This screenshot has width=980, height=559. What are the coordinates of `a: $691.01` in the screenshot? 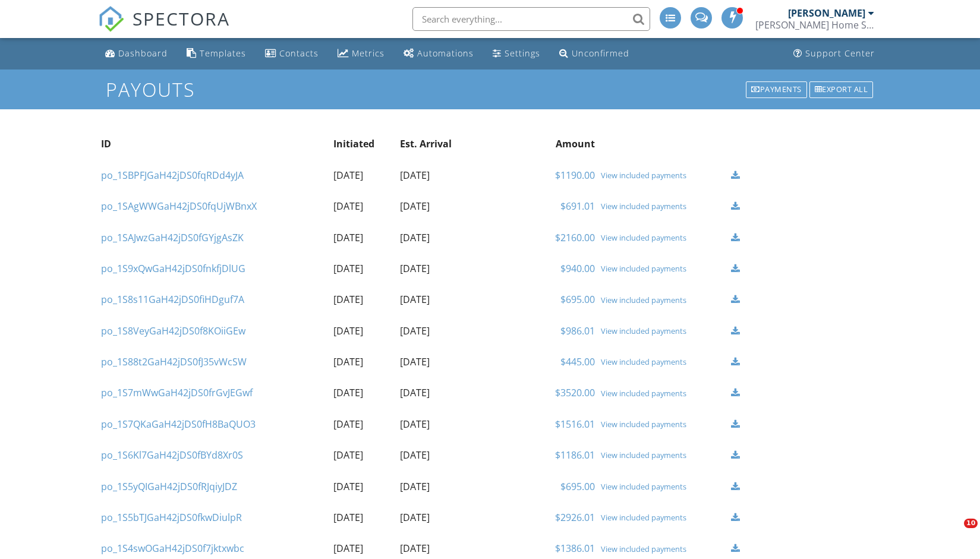 It's located at (577, 206).